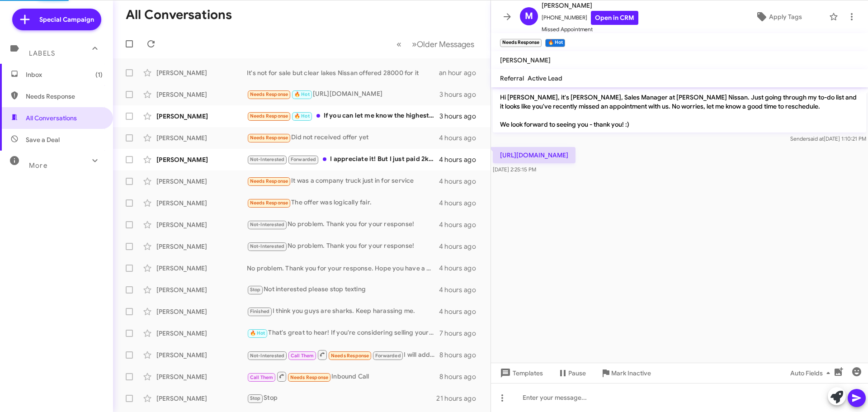 The height and width of the screenshot is (412, 868). What do you see at coordinates (343, 290) in the screenshot?
I see `div: Not interested please stop texting` at bounding box center [343, 290].